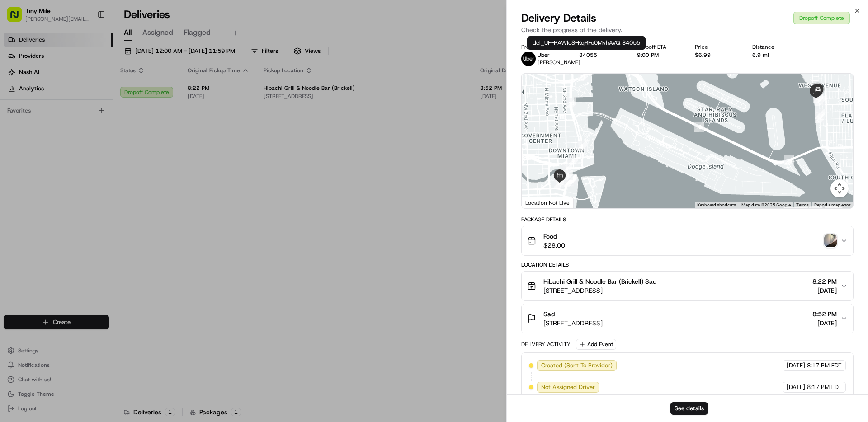 The image size is (868, 422). I want to click on img: photo_proof_of_delivery image, so click(830, 241).